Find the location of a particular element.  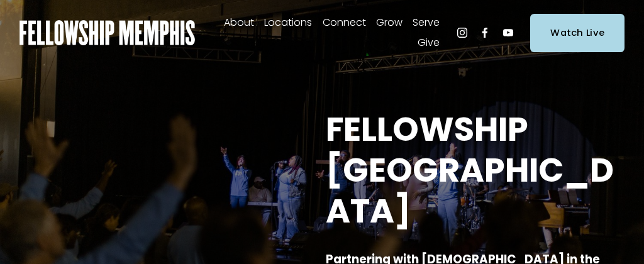

a: Watch Live is located at coordinates (577, 33).